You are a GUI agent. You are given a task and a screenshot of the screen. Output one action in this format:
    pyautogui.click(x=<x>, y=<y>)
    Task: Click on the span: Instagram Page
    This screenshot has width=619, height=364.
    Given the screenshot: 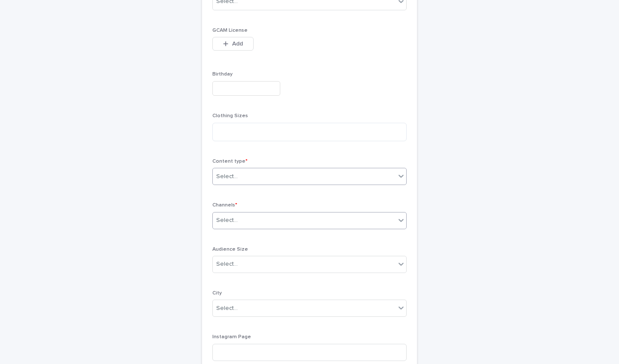 What is the action you would take?
    pyautogui.click(x=231, y=337)
    